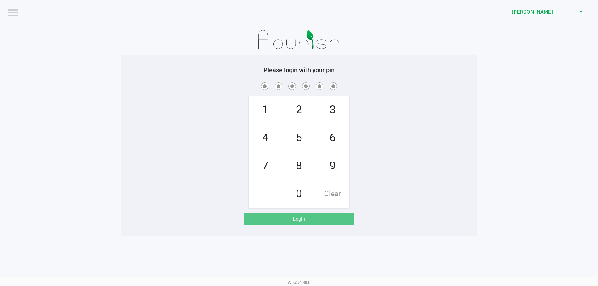 The height and width of the screenshot is (286, 598). Describe the element at coordinates (299, 110) in the screenshot. I see `span: 2` at that location.